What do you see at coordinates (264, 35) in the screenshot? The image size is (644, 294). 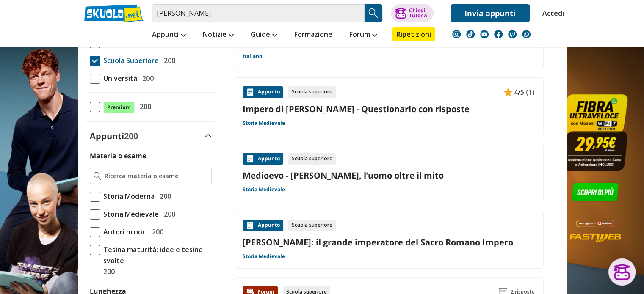 I see `a: Guide` at bounding box center [264, 35].